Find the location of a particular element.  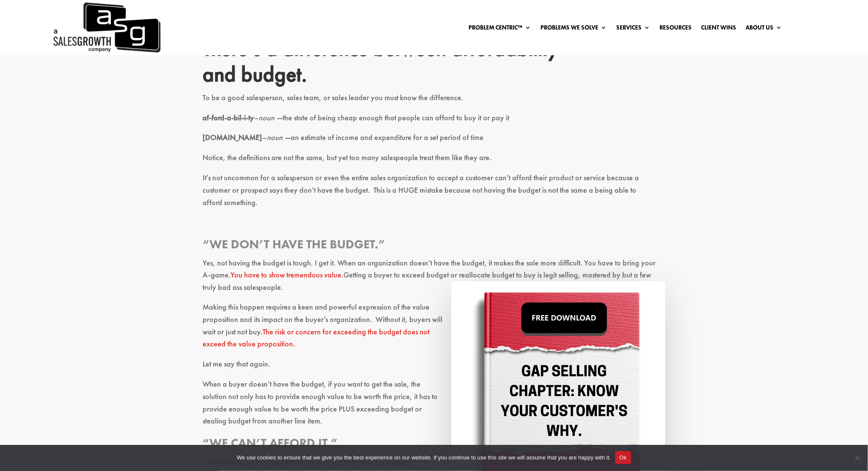

p: It’s not uncommon for a salesperson or even the entire sales organization to accept a customer ca... is located at coordinates (434, 194).